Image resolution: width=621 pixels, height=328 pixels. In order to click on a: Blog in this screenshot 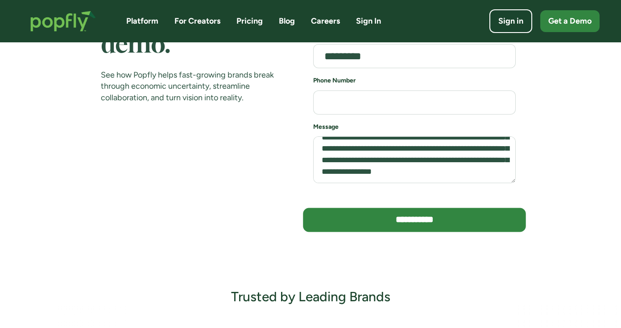, I will do `click(287, 21)`.